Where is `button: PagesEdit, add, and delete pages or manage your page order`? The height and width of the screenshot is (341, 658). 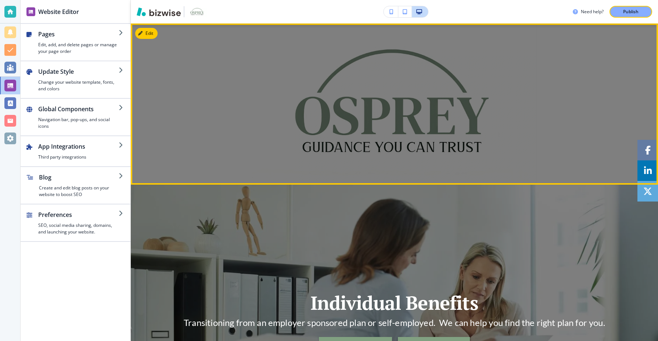
button: PagesEdit, add, and delete pages or manage your page order is located at coordinates (75, 42).